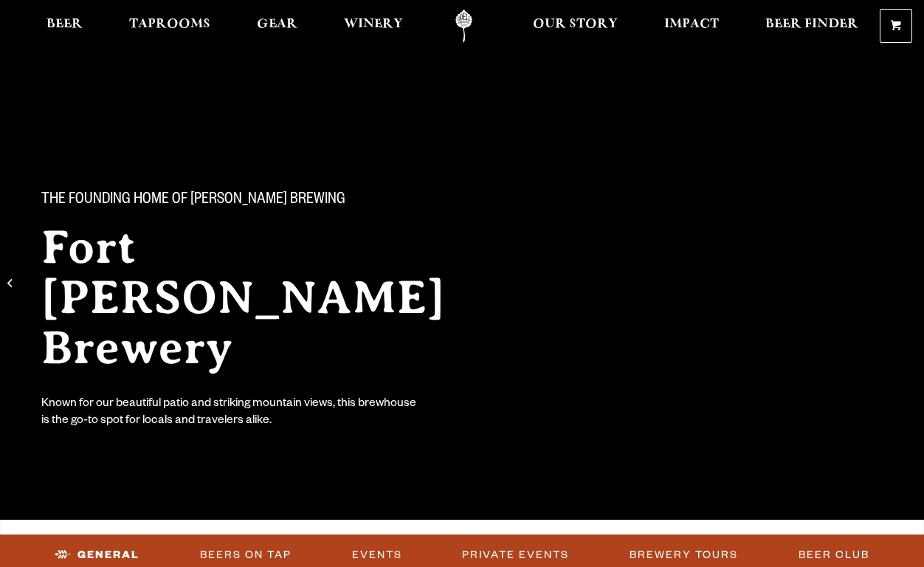 The height and width of the screenshot is (567, 924). What do you see at coordinates (230, 414) in the screenshot?
I see `div: Known for our beautiful patio and striking mountain views, this brewhouse is the go-to spot for l...` at bounding box center [230, 414].